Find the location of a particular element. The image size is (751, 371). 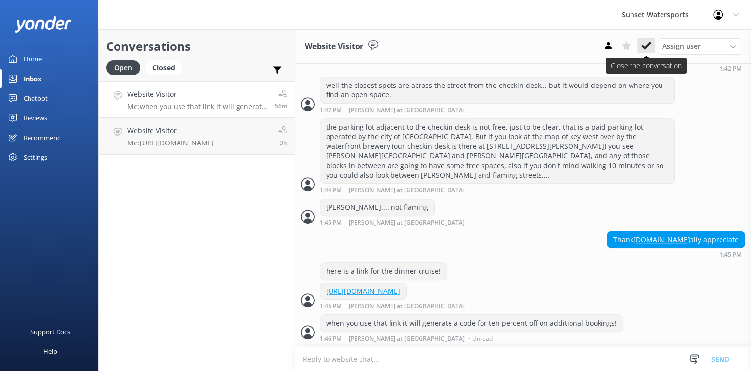

div: Reviews is located at coordinates (35, 118).